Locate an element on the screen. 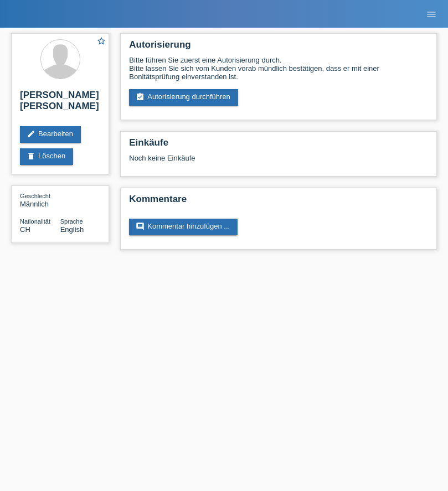  a: star_border is located at coordinates (101, 42).